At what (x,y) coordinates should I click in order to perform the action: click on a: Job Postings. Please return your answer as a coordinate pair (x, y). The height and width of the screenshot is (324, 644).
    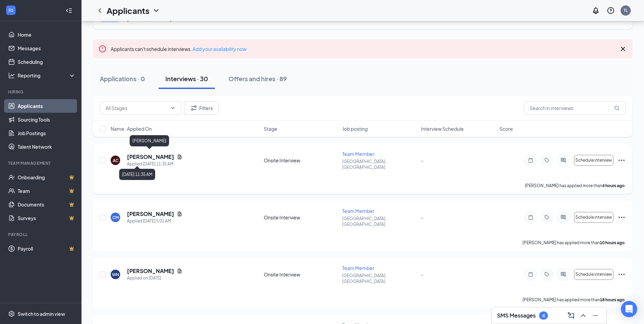
    Looking at the image, I should click on (47, 133).